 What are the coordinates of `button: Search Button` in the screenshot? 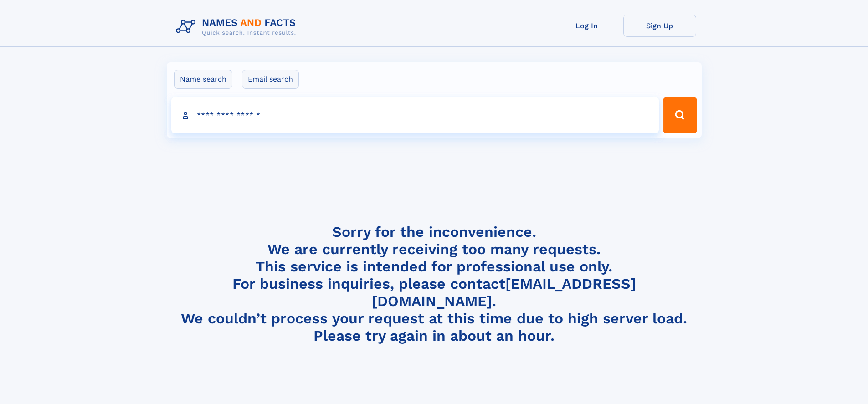 It's located at (680, 115).